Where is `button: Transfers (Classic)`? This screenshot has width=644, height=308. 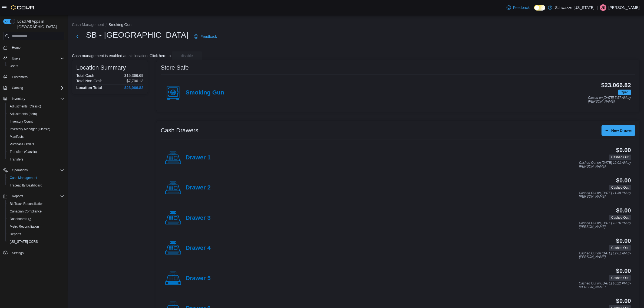 button: Transfers (Classic) is located at coordinates (36, 152).